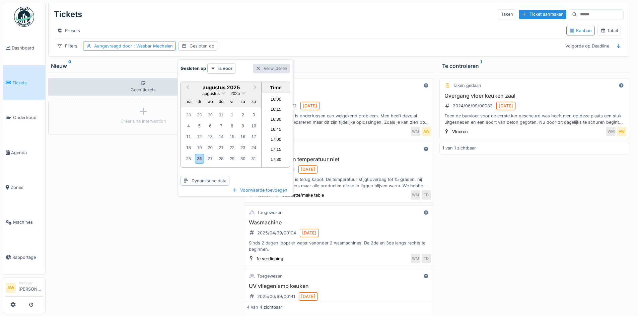 The image size is (638, 316). What do you see at coordinates (199, 115) in the screenshot?
I see `div: Choose dinsdag 29 juli 2025` at bounding box center [199, 115].